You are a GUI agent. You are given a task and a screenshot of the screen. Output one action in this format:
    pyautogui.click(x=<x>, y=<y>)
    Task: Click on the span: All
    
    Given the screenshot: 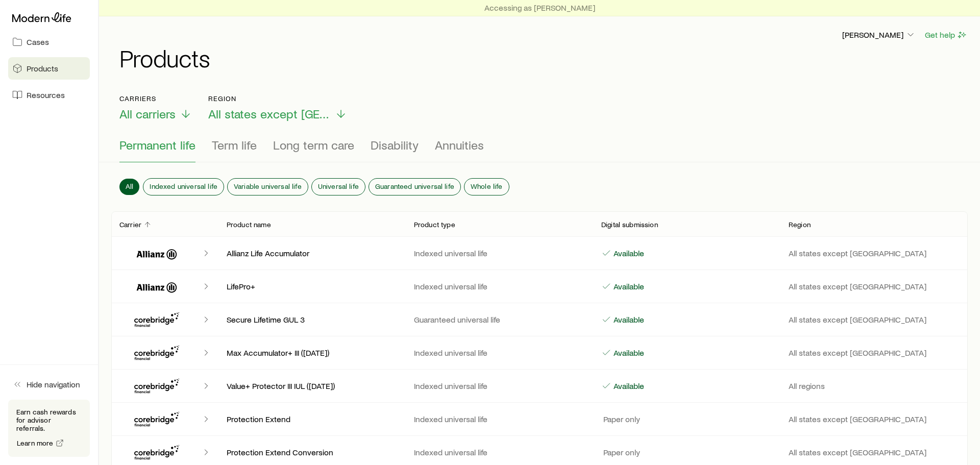 What is the action you would take?
    pyautogui.click(x=129, y=187)
    